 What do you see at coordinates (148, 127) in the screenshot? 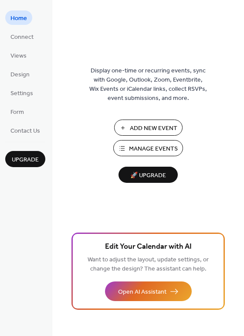
I see `button: Add New Event` at bounding box center [148, 127].